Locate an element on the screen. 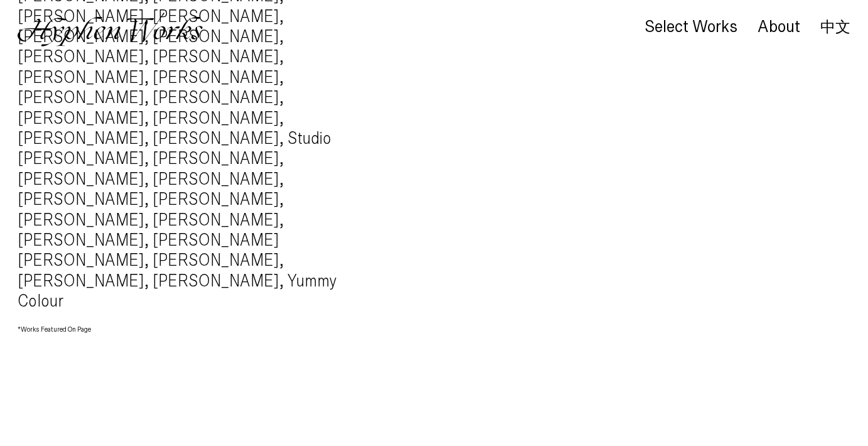 The image size is (868, 446). div: About is located at coordinates (779, 27).